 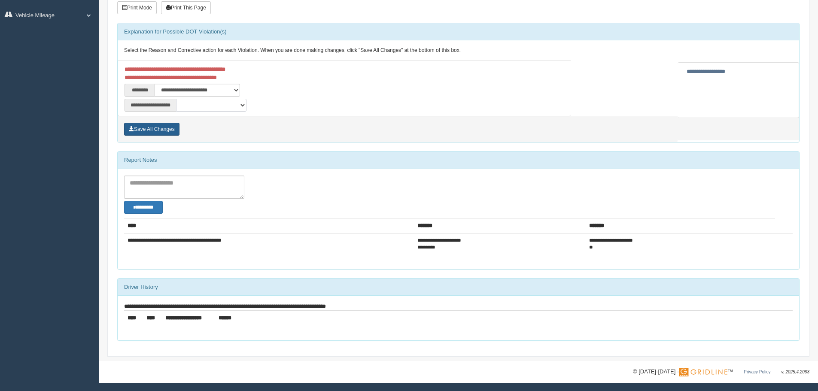 I want to click on button: Print This Page, so click(x=186, y=8).